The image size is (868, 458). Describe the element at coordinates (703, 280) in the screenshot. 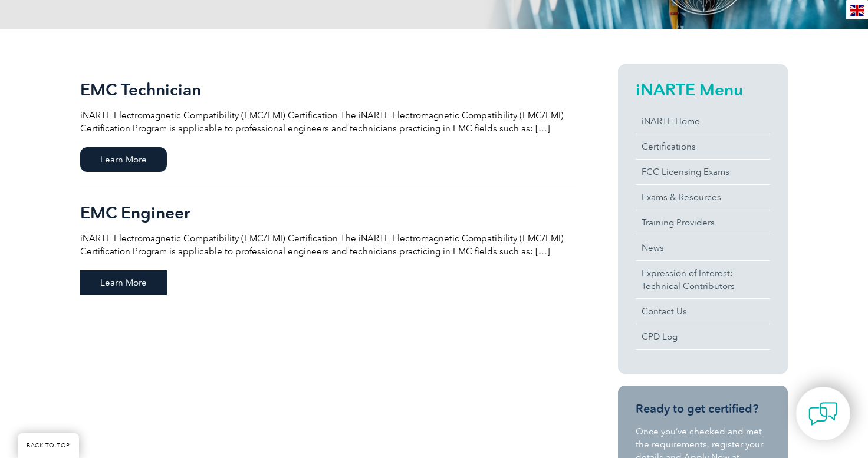

I see `a: Expression of Interest:Technical Contributors` at that location.